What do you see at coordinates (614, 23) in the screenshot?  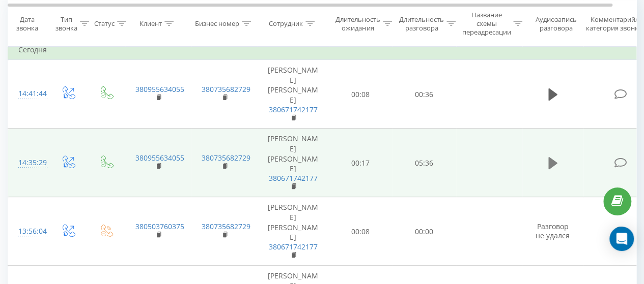 I see `font: Комментарий/категория звонка` at bounding box center [614, 23].